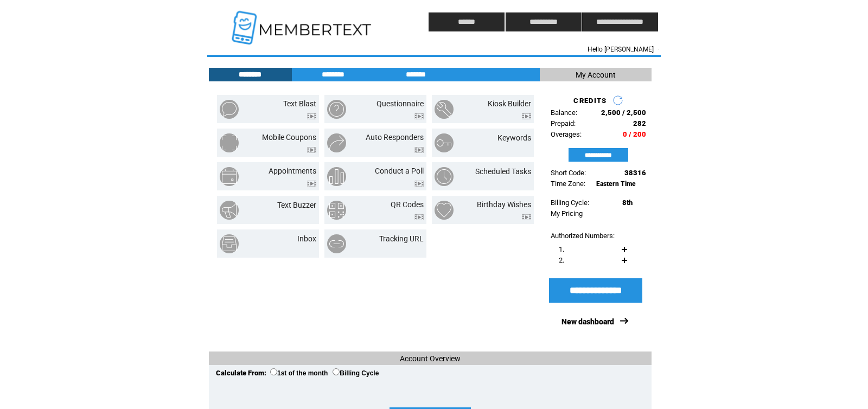  I want to click on span: My Account, so click(595, 75).